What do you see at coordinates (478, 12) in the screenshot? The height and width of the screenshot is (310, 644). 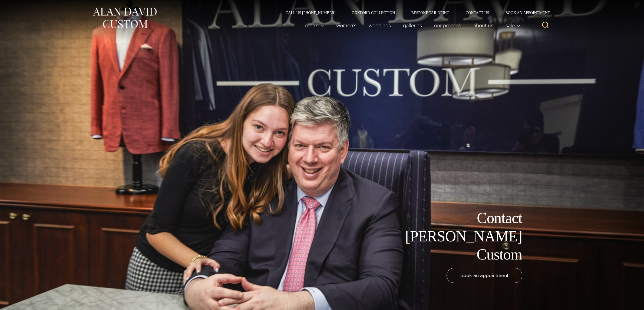 I see `a: Contact Us` at bounding box center [478, 12].